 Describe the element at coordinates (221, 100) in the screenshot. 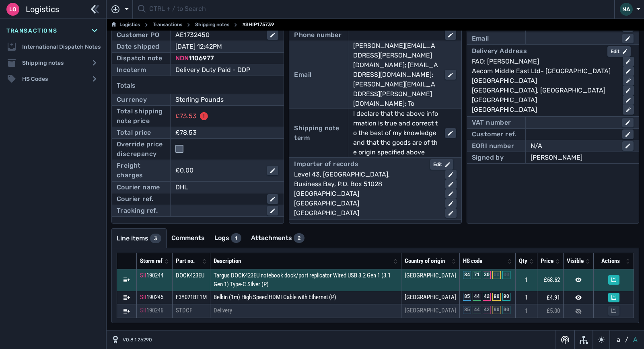

I see `div: Sterling Pounds` at that location.